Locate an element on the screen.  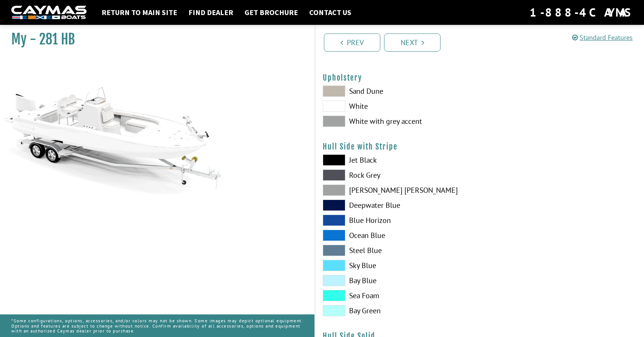
a: Standard Features is located at coordinates (602, 37).